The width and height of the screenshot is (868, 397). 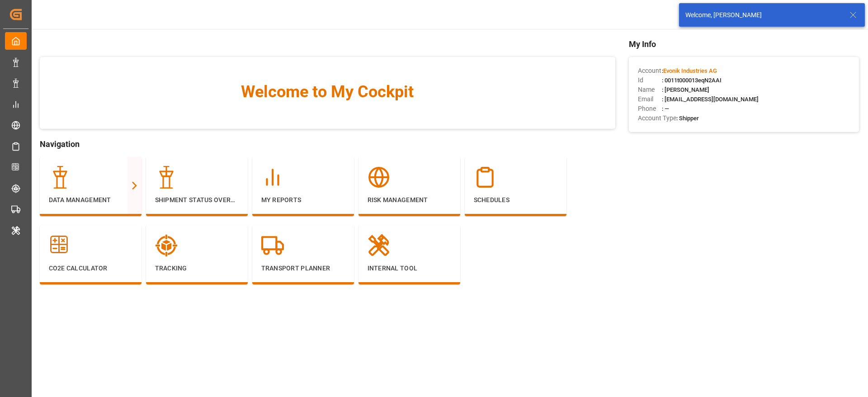 What do you see at coordinates (649, 80) in the screenshot?
I see `span: Id` at bounding box center [649, 80].